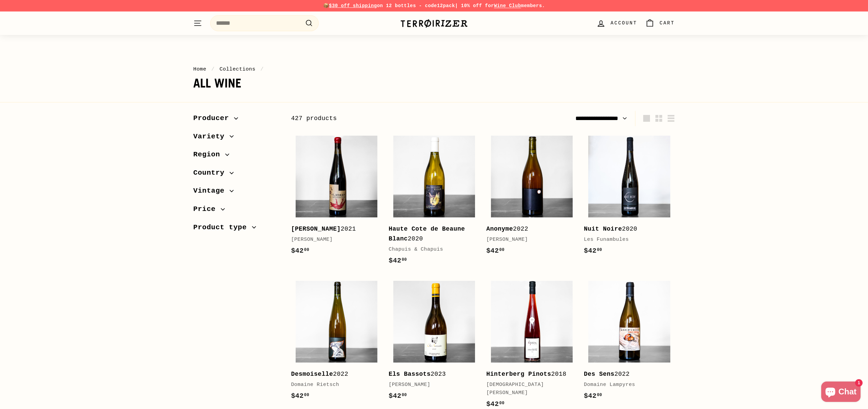 The height and width of the screenshot is (409, 868). Describe the element at coordinates (212, 173) in the screenshot. I see `span: Country` at that location.